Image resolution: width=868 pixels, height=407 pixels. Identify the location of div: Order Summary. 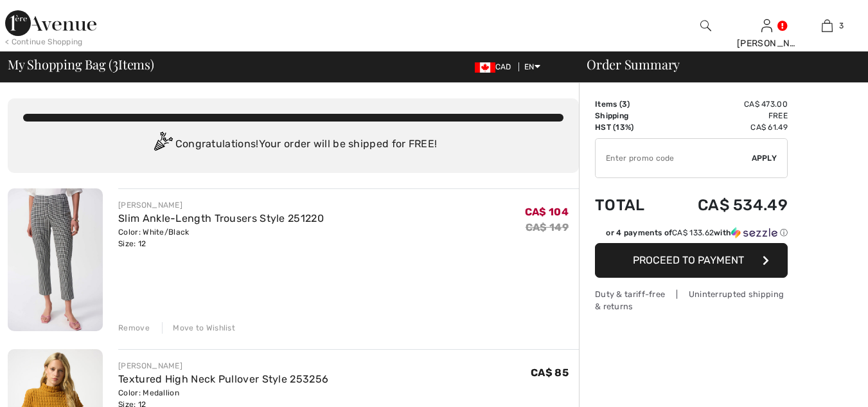
(716, 65).